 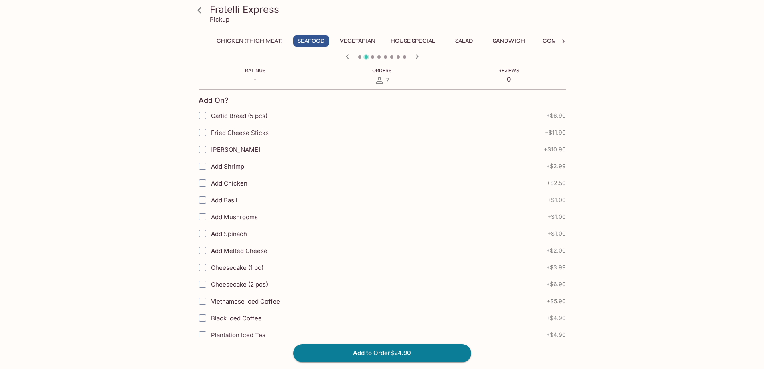 I want to click on button: Add to Order$24.90, so click(x=382, y=353).